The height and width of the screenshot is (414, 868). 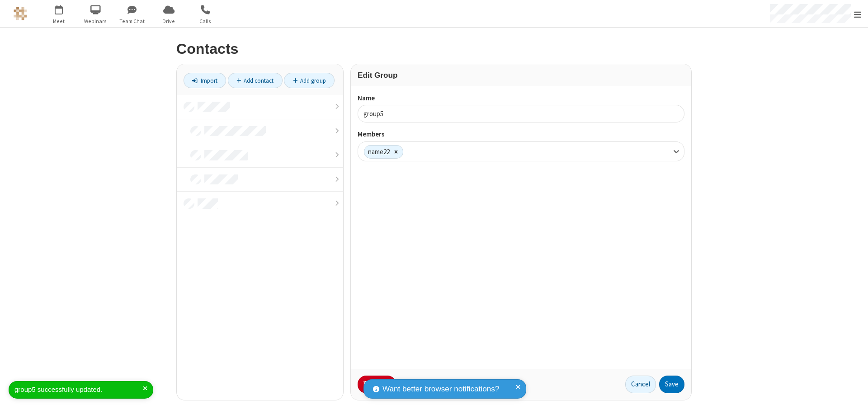 I want to click on span: Webinars, so click(x=95, y=21).